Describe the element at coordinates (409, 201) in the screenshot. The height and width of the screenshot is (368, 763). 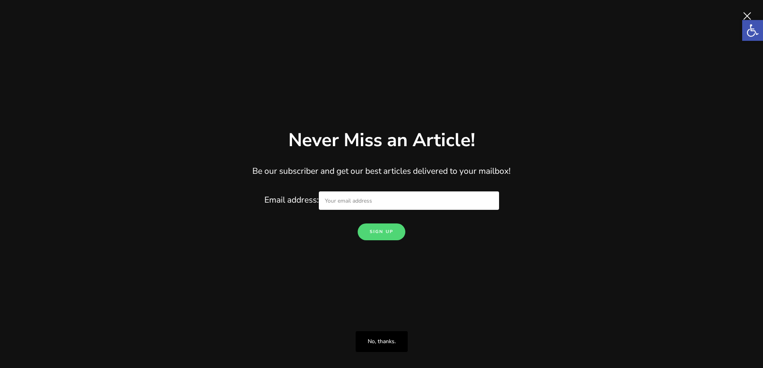
I see `input: Email address:` at that location.